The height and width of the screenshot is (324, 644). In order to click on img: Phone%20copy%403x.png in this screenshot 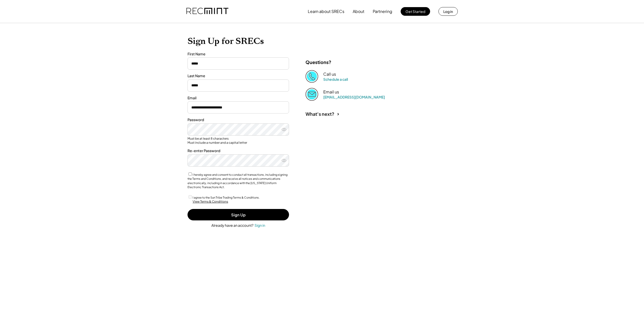, I will do `click(312, 77)`.